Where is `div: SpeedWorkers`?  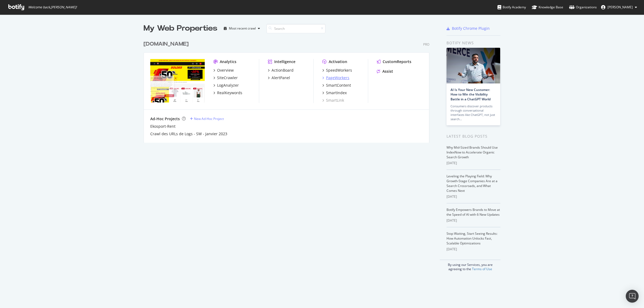
div: SpeedWorkers is located at coordinates (339, 70).